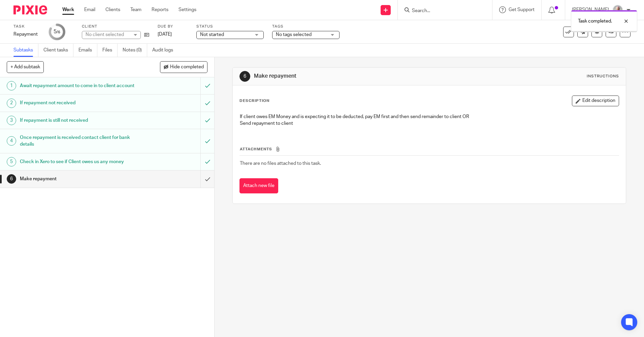  I want to click on span: There are no files attached to this task., so click(280, 163).